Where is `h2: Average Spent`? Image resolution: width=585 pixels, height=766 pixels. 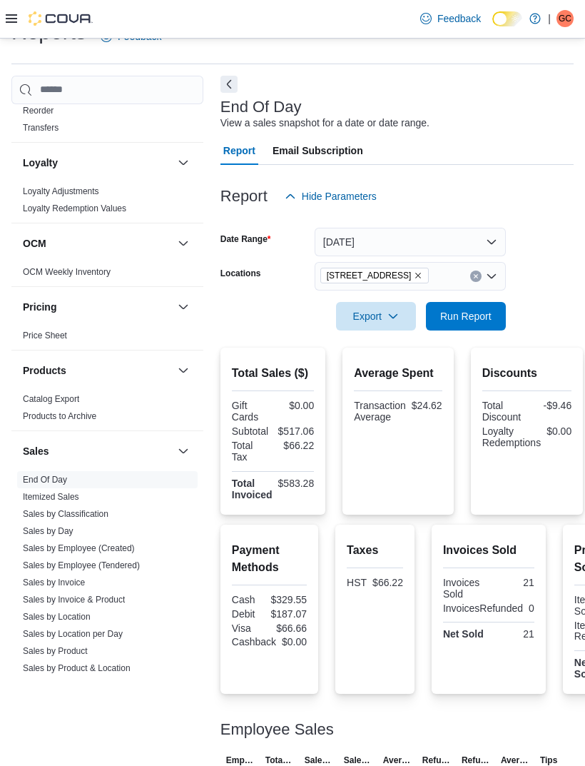 h2: Average Spent is located at coordinates (398, 373).